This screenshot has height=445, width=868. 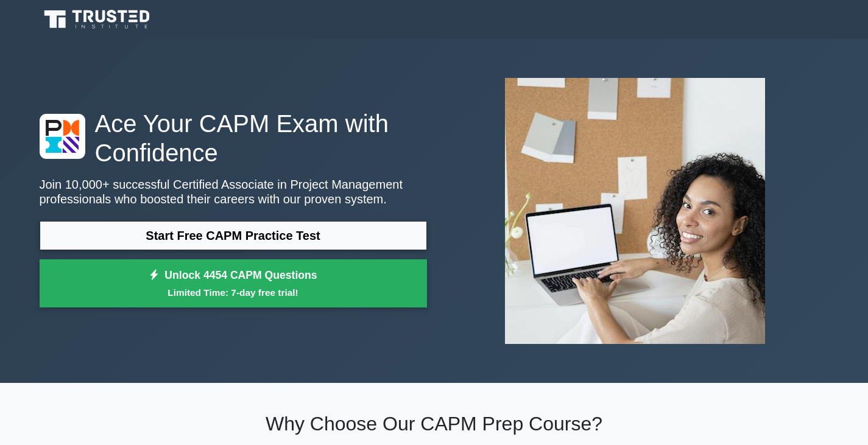 I want to click on h1: Ace Your CAPM Exam with Confidence, so click(x=233, y=138).